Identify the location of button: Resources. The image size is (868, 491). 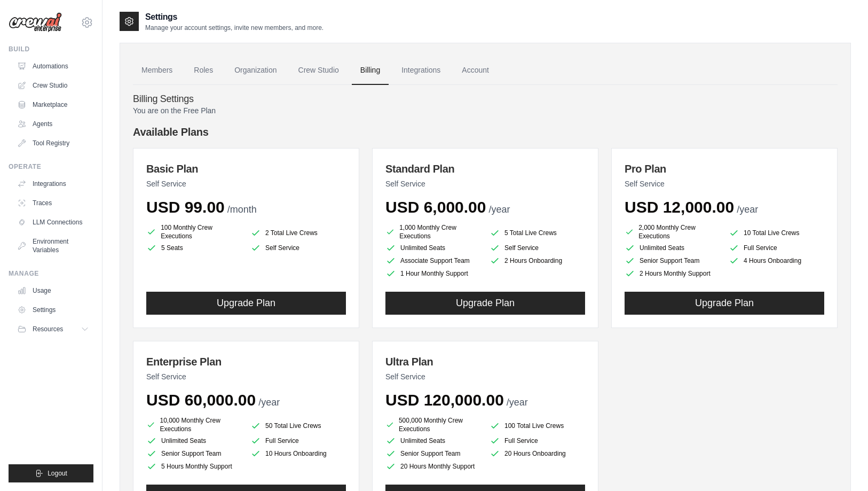
(53, 330).